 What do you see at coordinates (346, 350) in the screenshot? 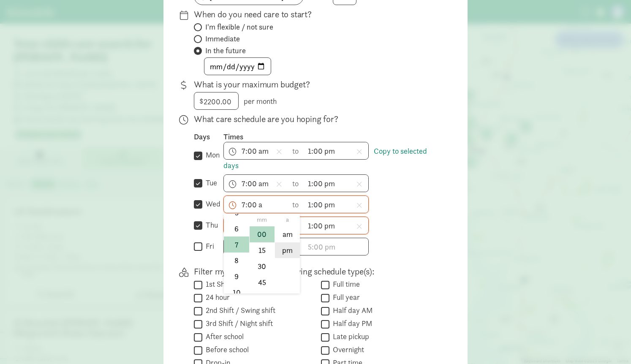
I see `label: Overnight` at bounding box center [346, 350].